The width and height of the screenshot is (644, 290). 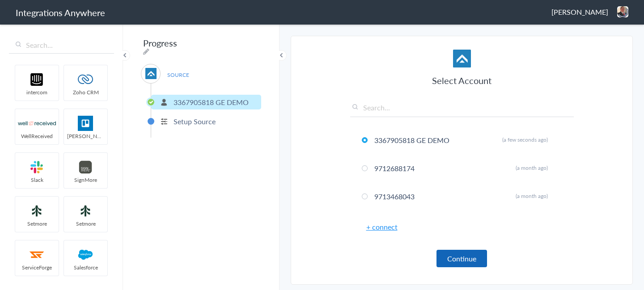 What do you see at coordinates (86, 92) in the screenshot?
I see `span: Zoho CRM` at bounding box center [86, 92].